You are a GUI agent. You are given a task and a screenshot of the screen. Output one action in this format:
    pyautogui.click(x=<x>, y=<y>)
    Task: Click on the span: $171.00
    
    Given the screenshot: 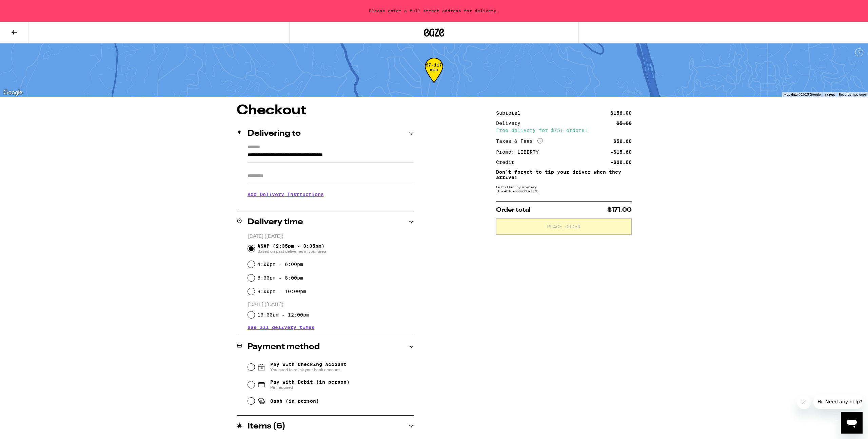 What is the action you would take?
    pyautogui.click(x=619, y=210)
    